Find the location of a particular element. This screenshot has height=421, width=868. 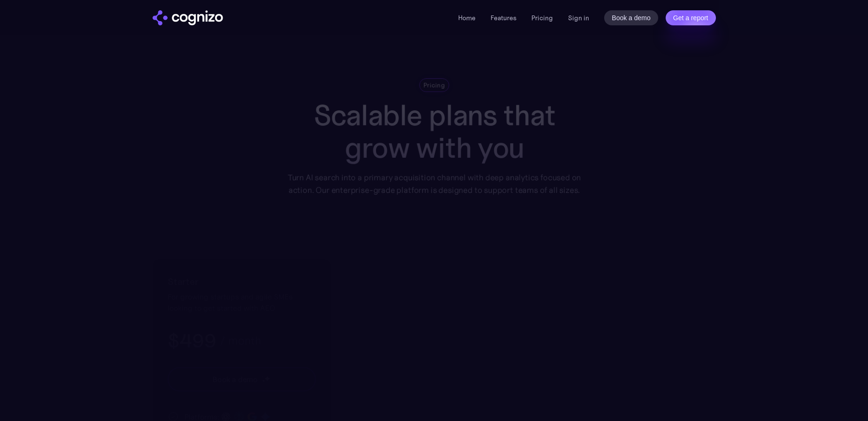

h2: Starter is located at coordinates (242, 282).